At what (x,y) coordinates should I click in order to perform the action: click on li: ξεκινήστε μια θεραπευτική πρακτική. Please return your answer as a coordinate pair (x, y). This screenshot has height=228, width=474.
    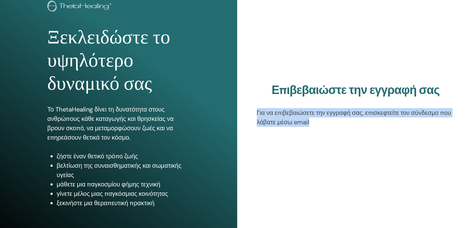
    Looking at the image, I should click on (123, 203).